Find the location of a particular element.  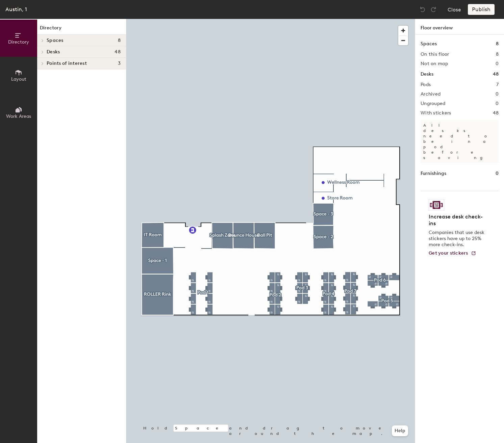

h1: 0 is located at coordinates (497, 174).